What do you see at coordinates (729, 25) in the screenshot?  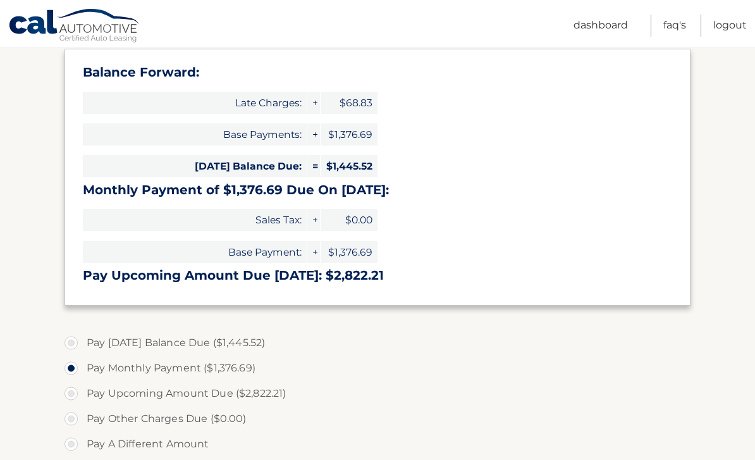 I see `a: Logout` at bounding box center [729, 25].